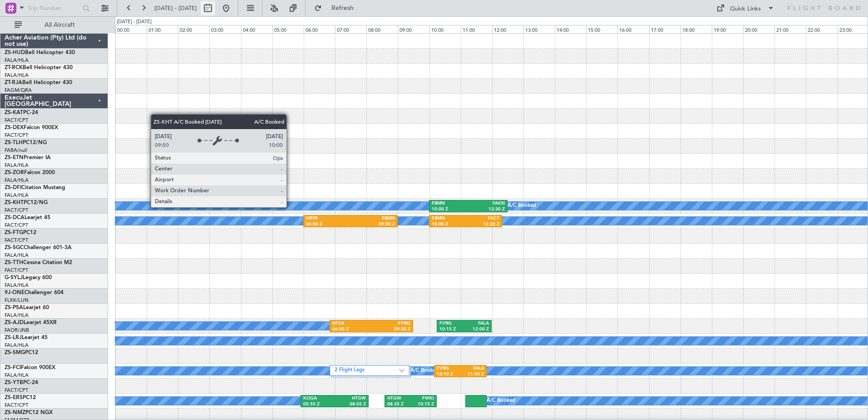 The height and width of the screenshot is (420, 868). I want to click on div: 05:00, so click(288, 29).